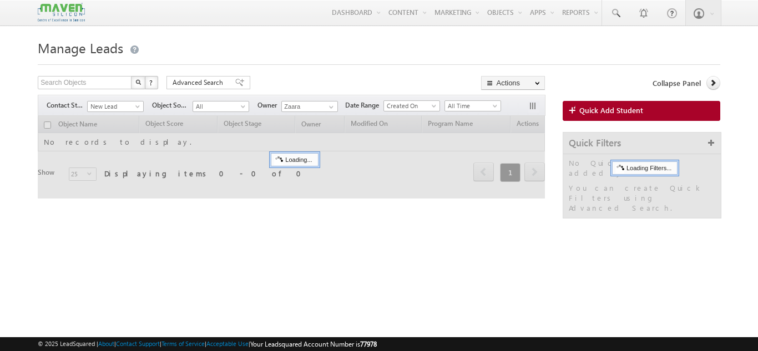 This screenshot has width=758, height=351. I want to click on a: All Time, so click(473, 106).